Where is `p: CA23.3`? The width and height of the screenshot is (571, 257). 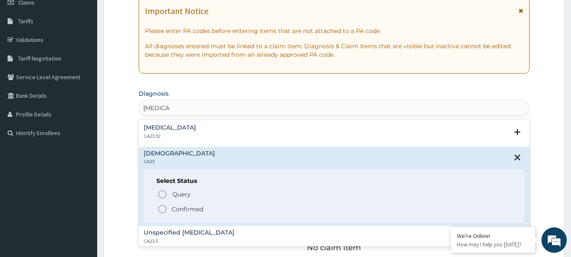 p: CA23.3 is located at coordinates (189, 241).